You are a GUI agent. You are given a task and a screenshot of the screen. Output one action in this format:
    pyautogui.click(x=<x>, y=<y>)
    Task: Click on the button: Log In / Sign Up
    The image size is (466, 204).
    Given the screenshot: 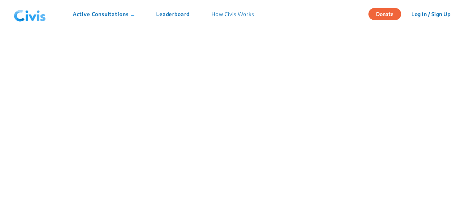 What is the action you would take?
    pyautogui.click(x=431, y=14)
    